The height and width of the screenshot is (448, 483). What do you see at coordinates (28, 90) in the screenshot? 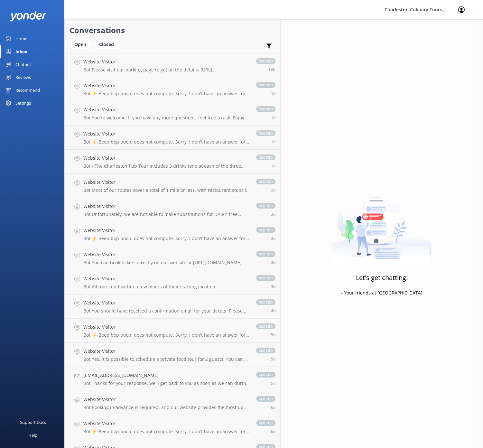
I see `div: Recommend` at bounding box center [28, 90].